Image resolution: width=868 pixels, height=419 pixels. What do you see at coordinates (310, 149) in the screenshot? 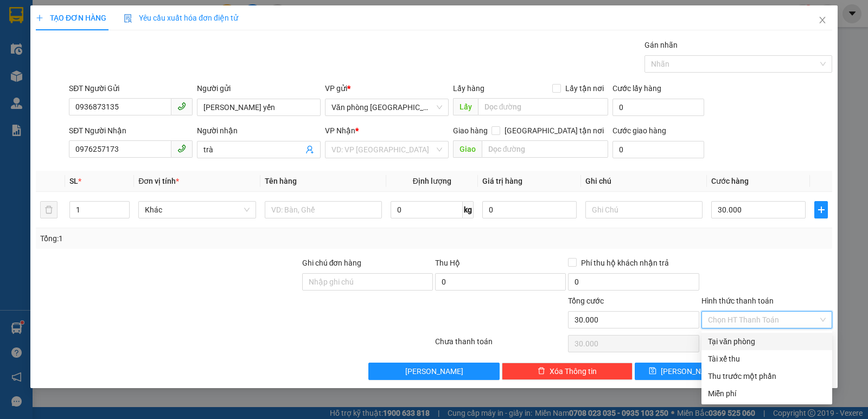
I see `span: user-add` at bounding box center [310, 149].